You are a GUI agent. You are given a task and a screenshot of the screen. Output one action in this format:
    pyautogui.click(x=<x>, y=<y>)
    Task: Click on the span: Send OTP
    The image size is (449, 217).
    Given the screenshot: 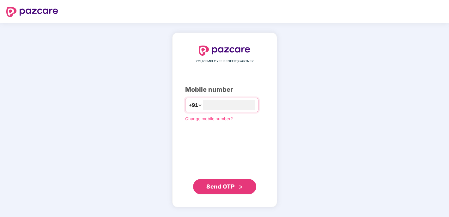 What is the action you would take?
    pyautogui.click(x=220, y=186)
    